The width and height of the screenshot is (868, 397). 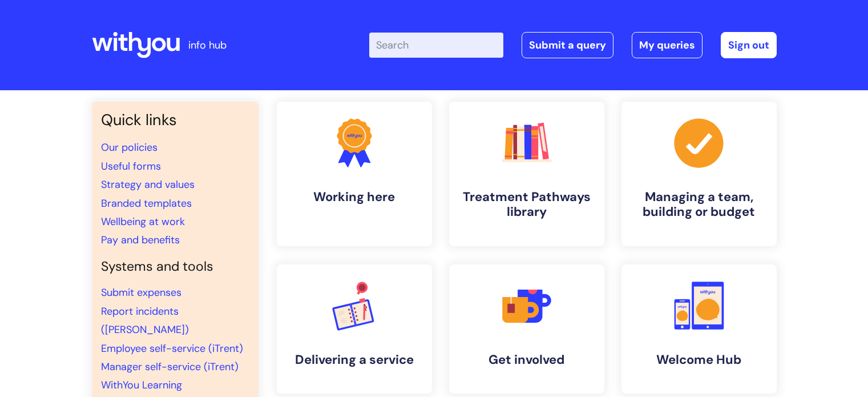 What do you see at coordinates (699, 173) in the screenshot?
I see `a: Managing a team, building or budget` at bounding box center [699, 173].